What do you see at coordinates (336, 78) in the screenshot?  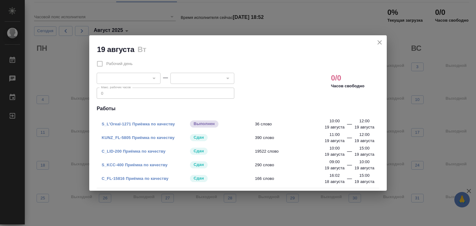 I see `h2: 0/0` at bounding box center [336, 78].